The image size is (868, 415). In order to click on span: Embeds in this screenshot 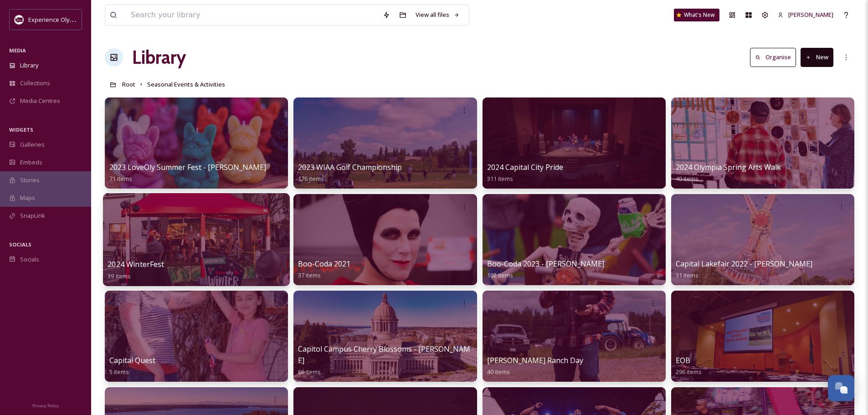, I will do `click(31, 162)`.